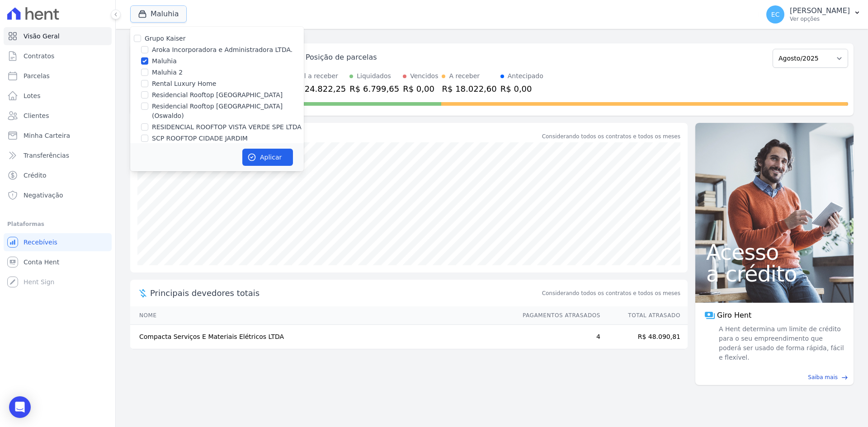  I want to click on div: Posição de parcelas, so click(341, 57).